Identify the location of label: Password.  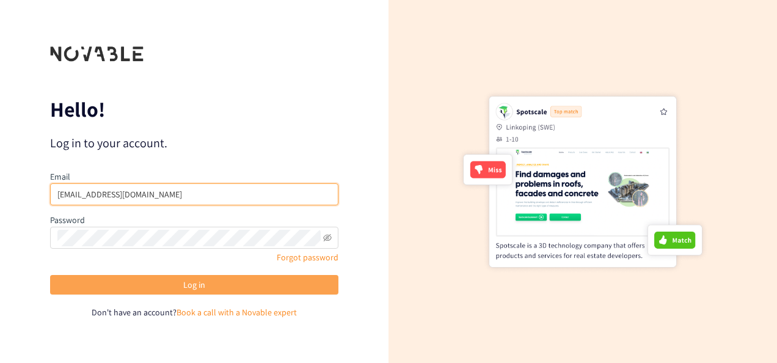
(67, 220).